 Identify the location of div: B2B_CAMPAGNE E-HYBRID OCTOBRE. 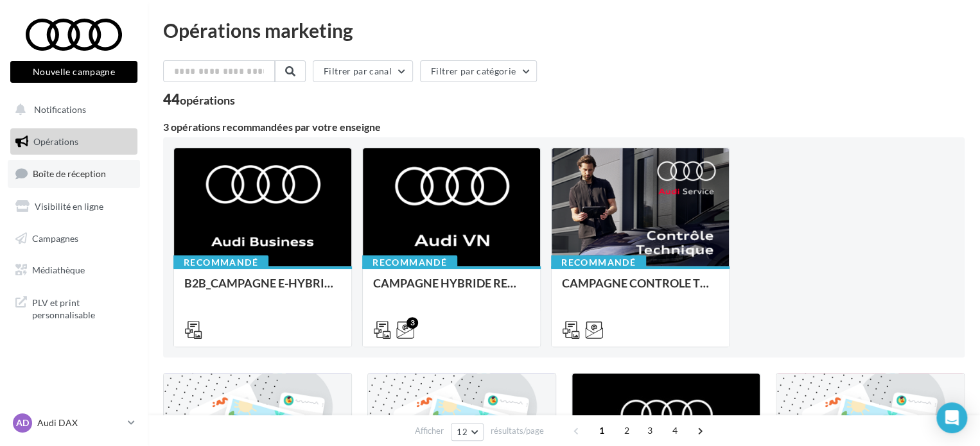
(263, 289).